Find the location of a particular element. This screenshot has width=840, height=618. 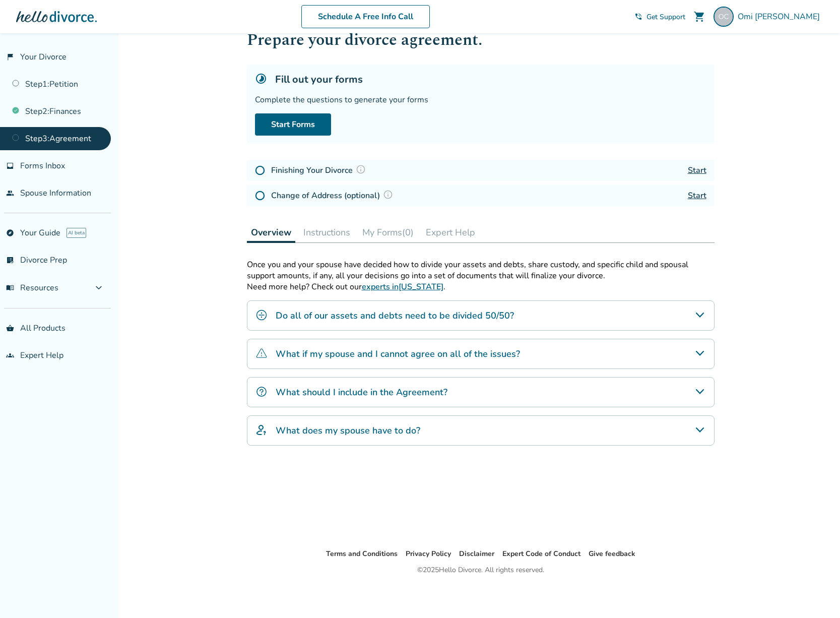

h1: Prepare your divorce agreement. is located at coordinates (481, 40).